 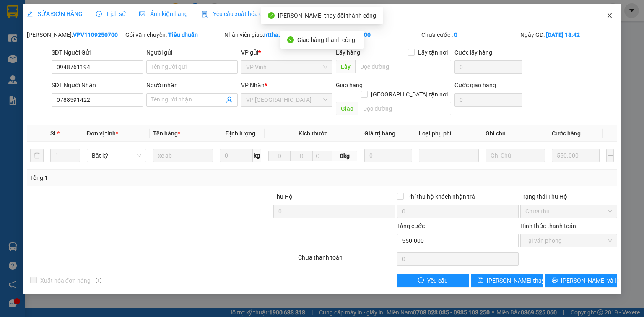 I want to click on span: VP Đà Nẵng, so click(x=287, y=100).